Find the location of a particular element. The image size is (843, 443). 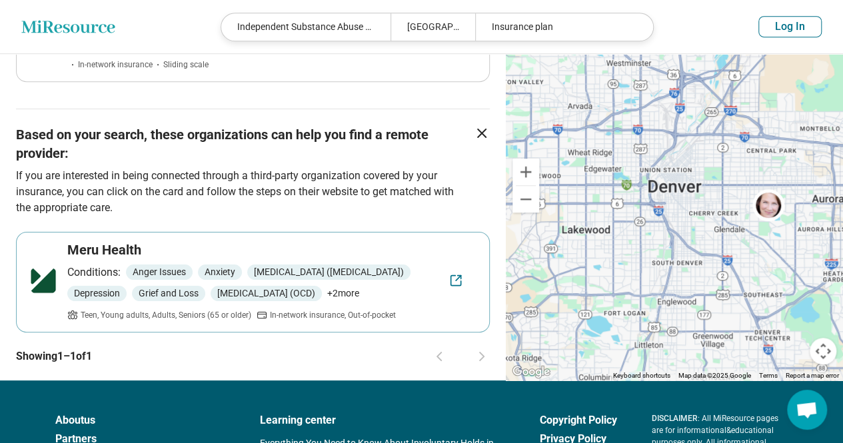

span: In-network insurance is located at coordinates (115, 65).